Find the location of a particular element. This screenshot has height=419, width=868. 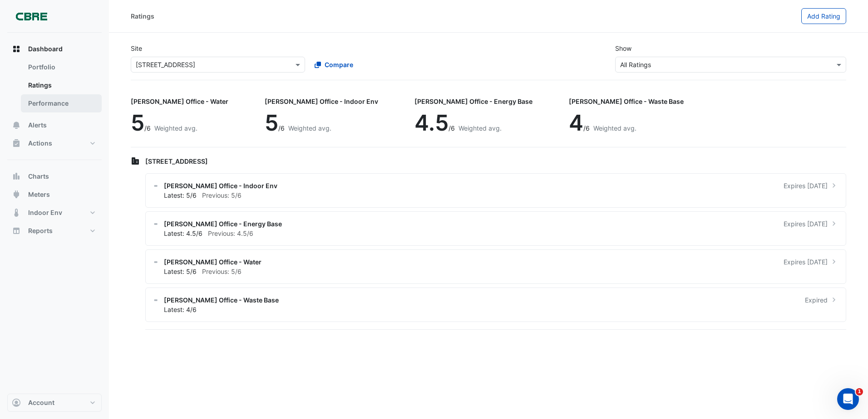

app-icon: Charts is located at coordinates (17, 176).